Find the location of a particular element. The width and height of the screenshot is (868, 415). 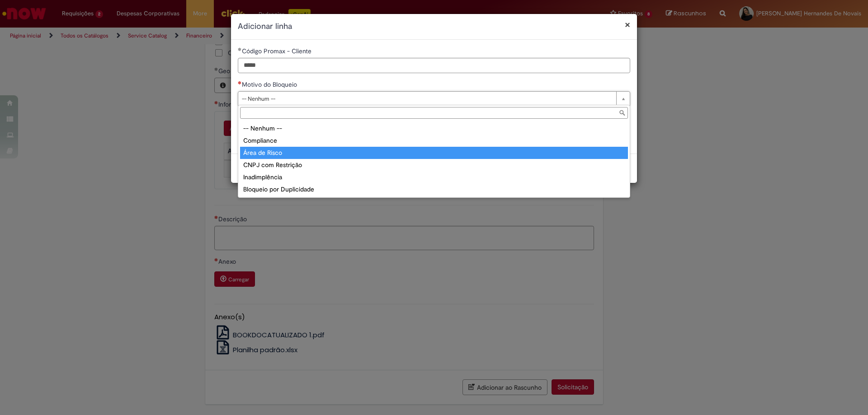

div: Área de Risco is located at coordinates (434, 153).